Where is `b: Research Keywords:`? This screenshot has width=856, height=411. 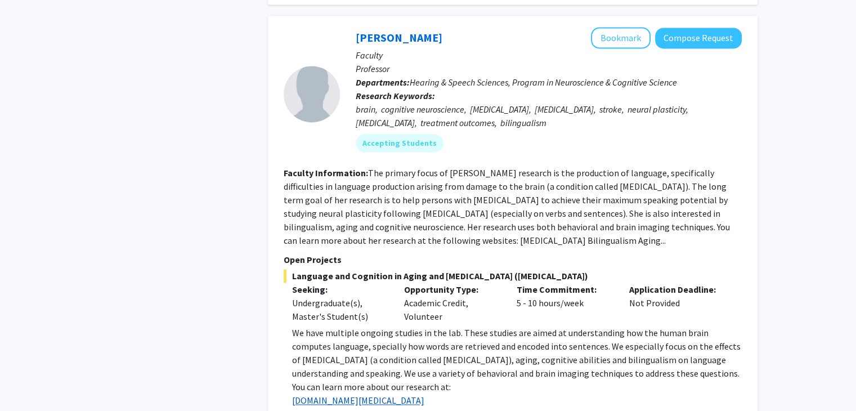
b: Research Keywords: is located at coordinates (395, 96).